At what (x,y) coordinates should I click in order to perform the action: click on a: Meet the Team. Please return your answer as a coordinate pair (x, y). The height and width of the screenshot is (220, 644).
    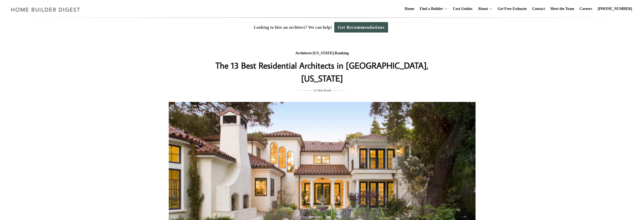
    Looking at the image, I should click on (562, 9).